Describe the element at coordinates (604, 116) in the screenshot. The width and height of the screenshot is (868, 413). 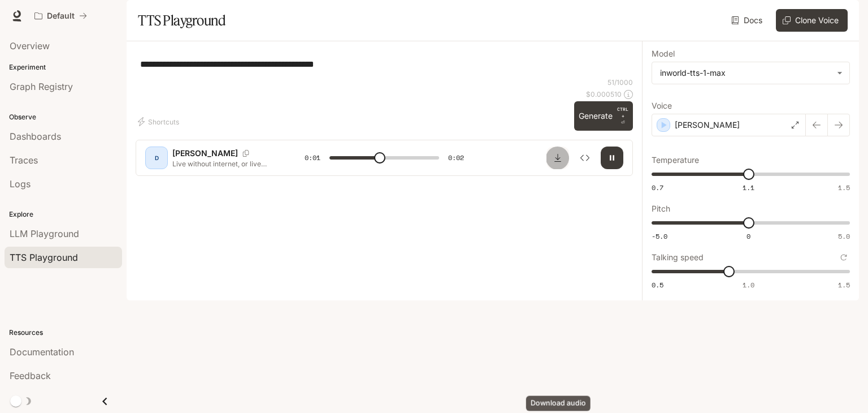
I see `button: GenerateCTRL +⏎` at that location.